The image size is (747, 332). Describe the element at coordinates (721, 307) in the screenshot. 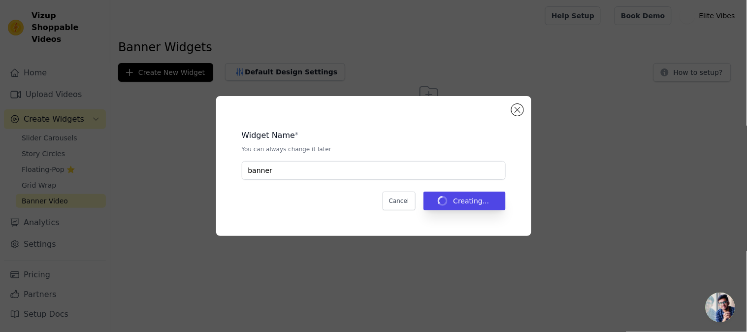

I see `div: Open chat` at that location.